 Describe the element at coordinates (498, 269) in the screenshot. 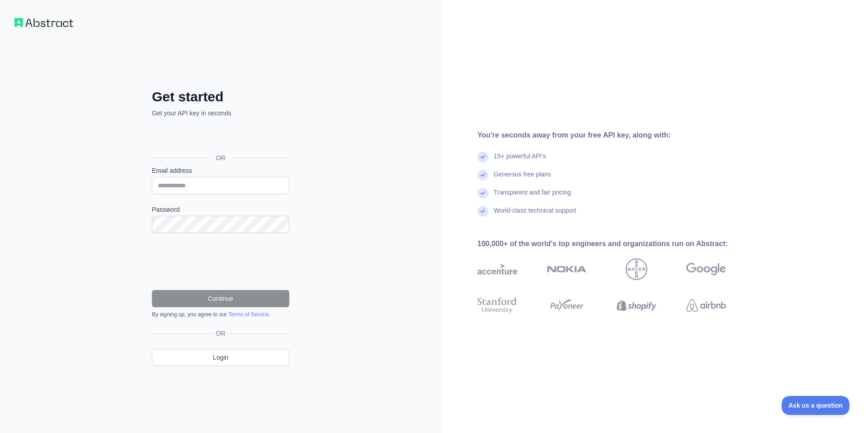

I see `img: accenture` at that location.